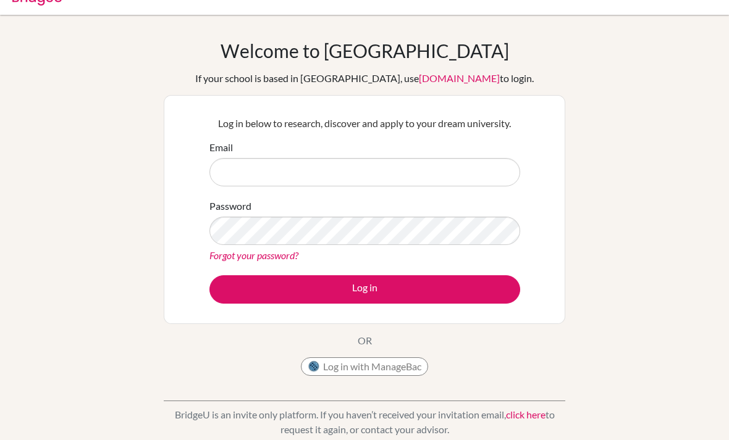 This screenshot has height=440, width=729. What do you see at coordinates (364, 123) in the screenshot?
I see `p: Log in below to research, discover and apply to your dream university.` at bounding box center [364, 123].